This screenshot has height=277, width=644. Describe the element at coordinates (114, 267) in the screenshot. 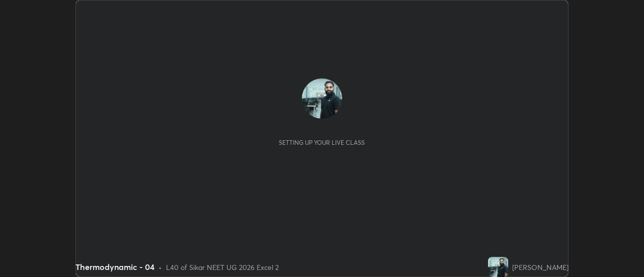

I see `div: Thermodynamic - 04` at that location.